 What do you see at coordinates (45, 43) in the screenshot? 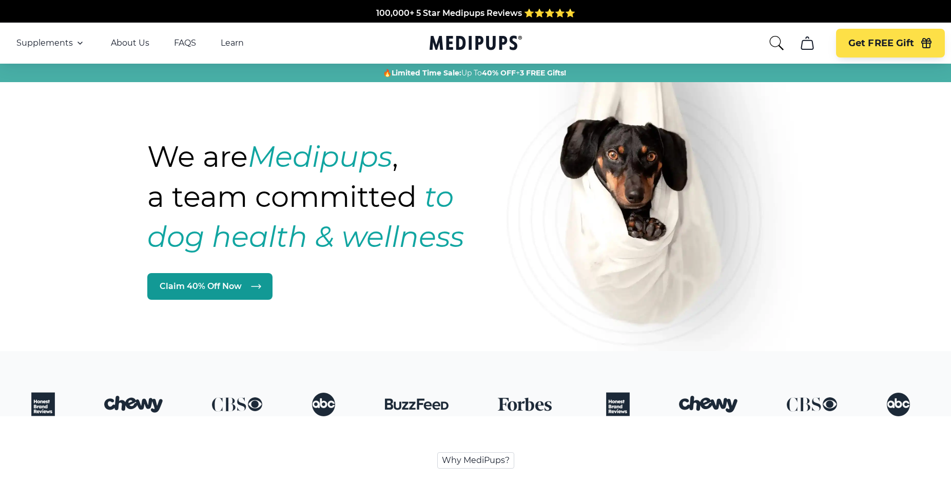
I see `span: Supplements` at bounding box center [45, 43].